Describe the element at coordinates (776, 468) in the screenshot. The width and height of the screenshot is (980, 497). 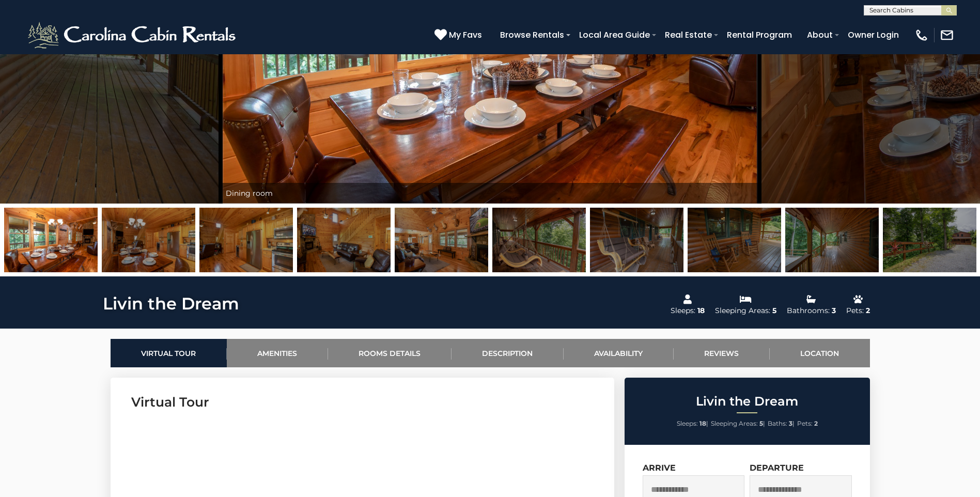
I see `label: Departure` at that location.